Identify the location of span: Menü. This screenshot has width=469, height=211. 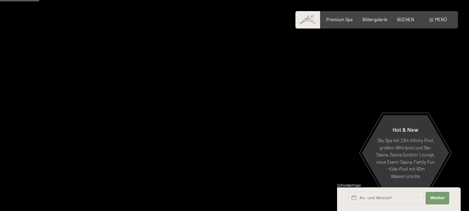
(441, 19).